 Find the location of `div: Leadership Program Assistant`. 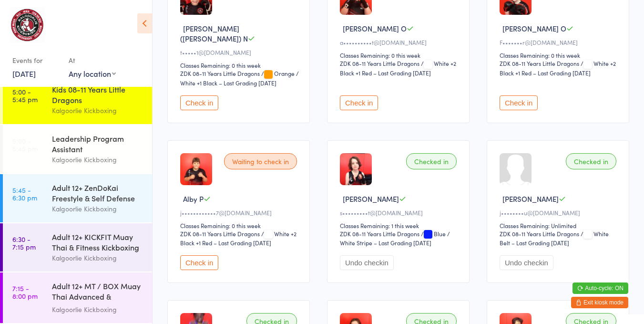

div: Leadership Program Assistant is located at coordinates (98, 144).